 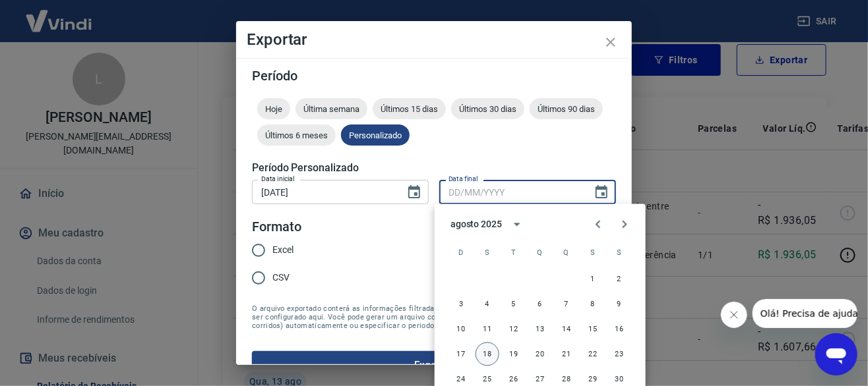 What do you see at coordinates (375, 135) in the screenshot?
I see `span: Personalizado` at bounding box center [375, 135].